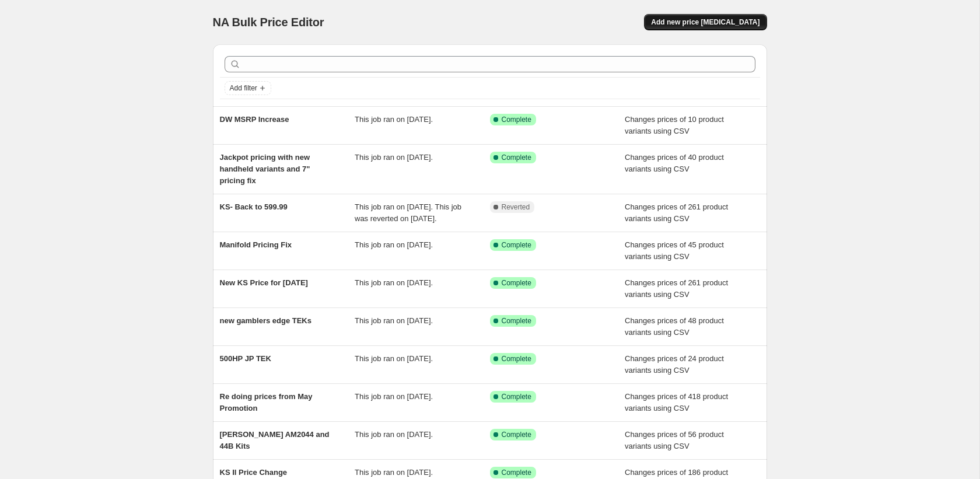  Describe the element at coordinates (256, 245) in the screenshot. I see `span: Manifold Pricing Fix` at that location.